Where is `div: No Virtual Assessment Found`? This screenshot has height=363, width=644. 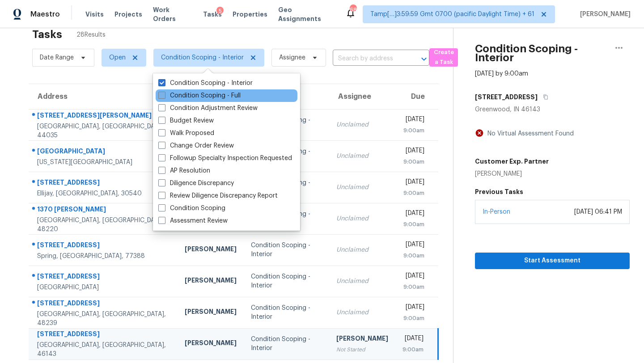 div: No Virtual Assessment Found is located at coordinates (529, 134).